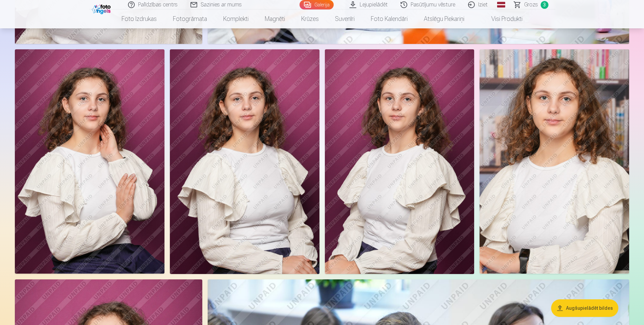 Image resolution: width=644 pixels, height=325 pixels. What do you see at coordinates (584, 308) in the screenshot?
I see `button: Augšupielādēt bildes` at bounding box center [584, 308].